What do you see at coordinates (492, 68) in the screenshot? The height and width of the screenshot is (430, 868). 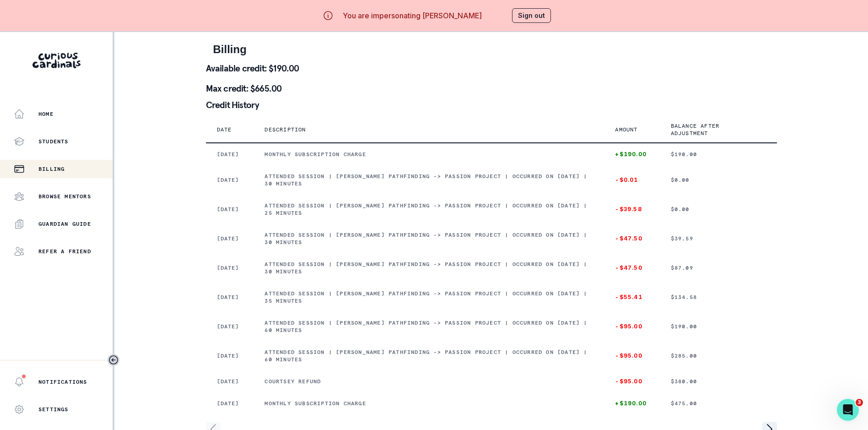 I see `p: Available credit: $190.00` at bounding box center [492, 68].